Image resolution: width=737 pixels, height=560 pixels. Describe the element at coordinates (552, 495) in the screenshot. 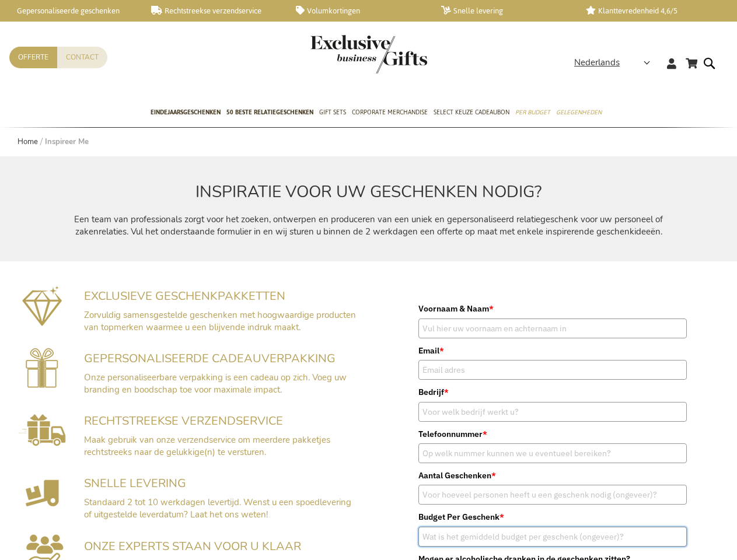

I see `input: Voor hoeveel personen heeft u een geschenk nodig (ongeveer)?` at that location.